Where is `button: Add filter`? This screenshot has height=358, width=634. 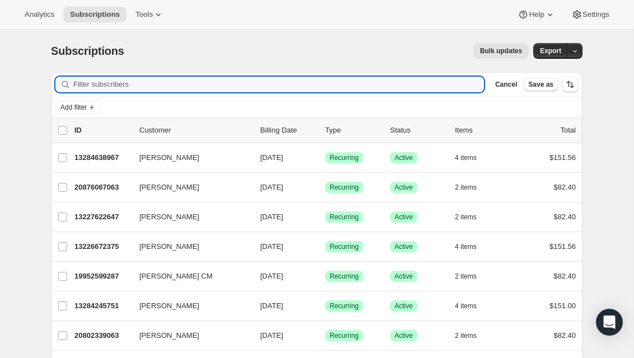 button: Add filter is located at coordinates (78, 107).